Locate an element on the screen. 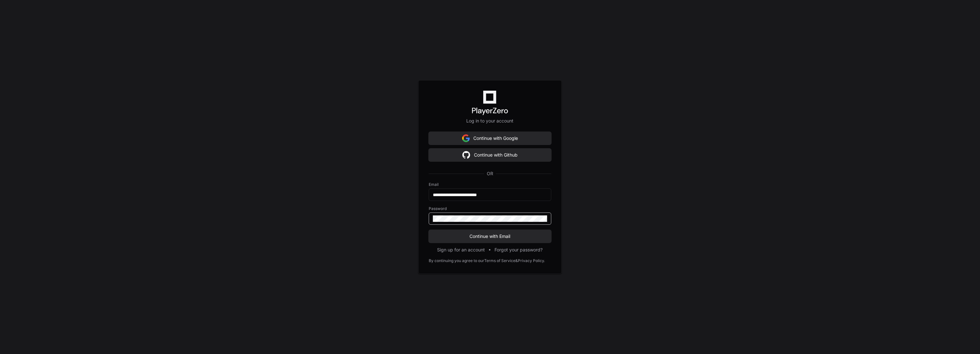 This screenshot has height=354, width=980. button: Continue with Google is located at coordinates (490, 138).